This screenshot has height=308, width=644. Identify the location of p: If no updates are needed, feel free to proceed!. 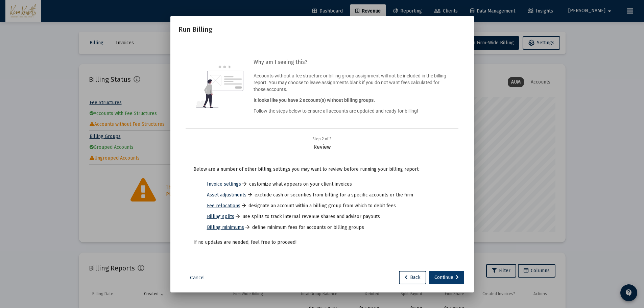
(322, 243).